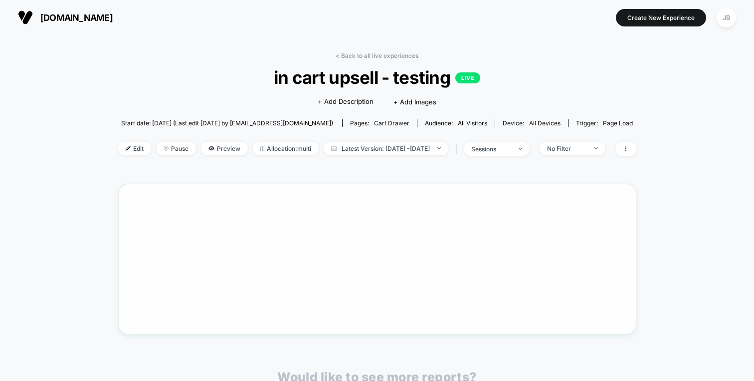  What do you see at coordinates (726, 17) in the screenshot?
I see `button: JB` at bounding box center [726, 17].